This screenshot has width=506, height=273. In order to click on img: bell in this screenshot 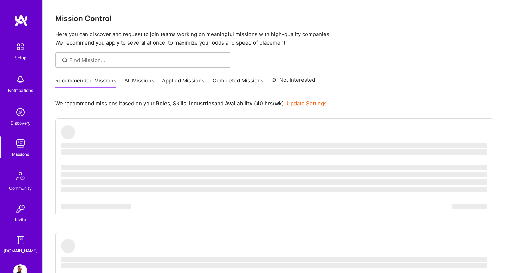, I will do `click(20, 80)`.